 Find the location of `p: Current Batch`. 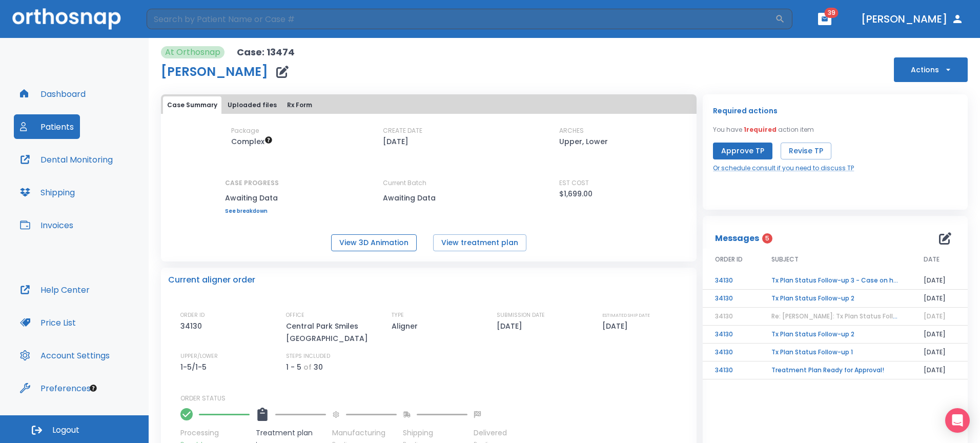

p: Current Batch is located at coordinates (429, 183).